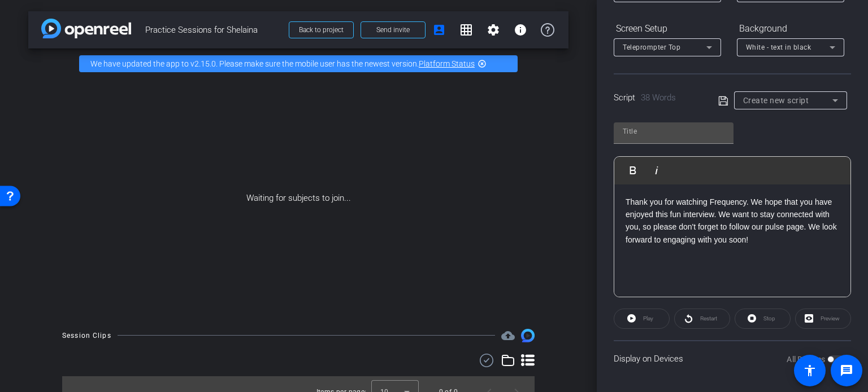 The width and height of the screenshot is (868, 392). I want to click on mat-icon: message, so click(846, 371).